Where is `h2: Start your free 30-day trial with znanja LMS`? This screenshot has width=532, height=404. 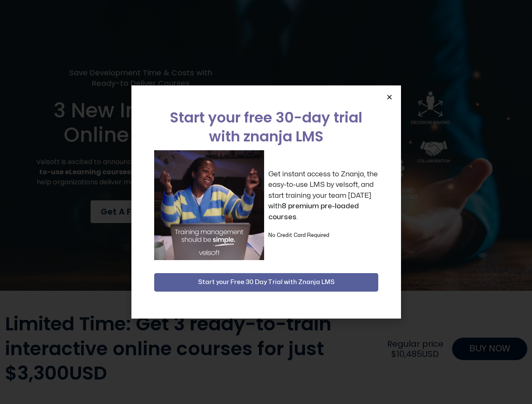 h2: Start your free 30-day trial with znanja LMS is located at coordinates (266, 127).